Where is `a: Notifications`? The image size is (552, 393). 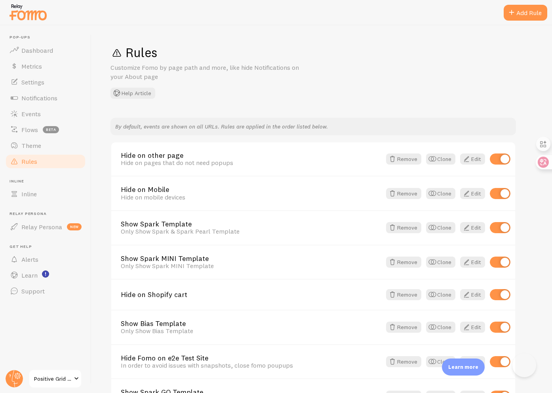
a: Notifications is located at coordinates (46, 98).